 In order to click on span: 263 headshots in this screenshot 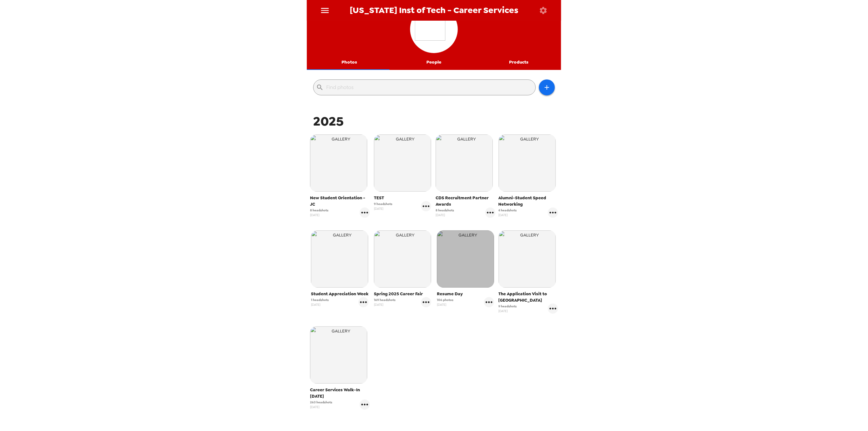, I will do `click(321, 402)`.